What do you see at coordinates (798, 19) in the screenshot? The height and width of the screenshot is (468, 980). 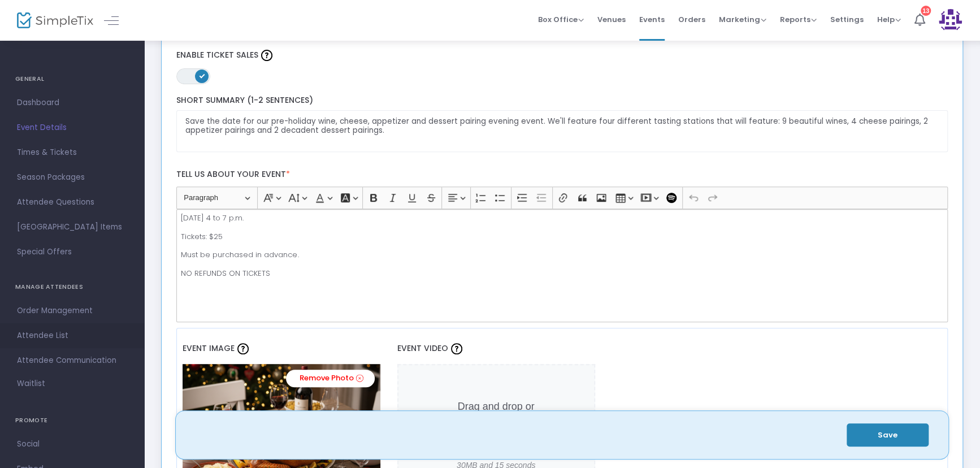 I see `span: Reports` at bounding box center [798, 19].